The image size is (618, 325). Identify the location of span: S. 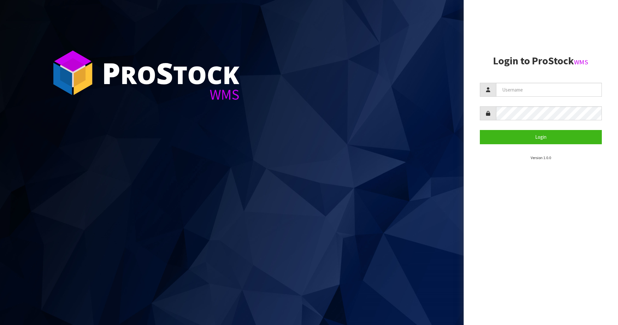
(165, 73).